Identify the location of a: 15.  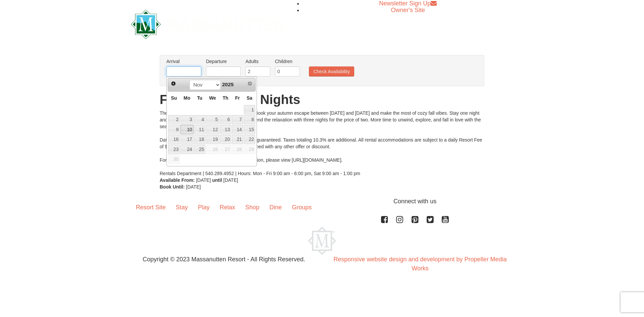
(250, 130).